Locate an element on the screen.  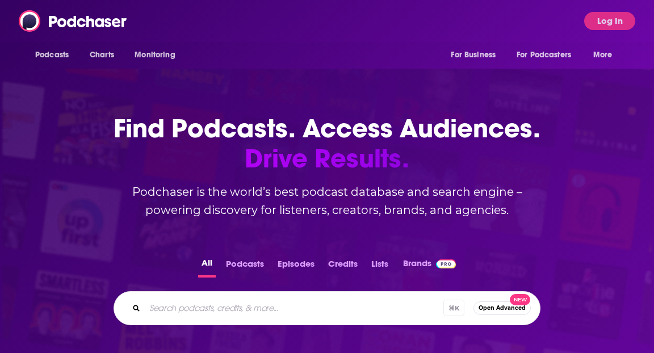
span: Monitoring is located at coordinates (154, 55).